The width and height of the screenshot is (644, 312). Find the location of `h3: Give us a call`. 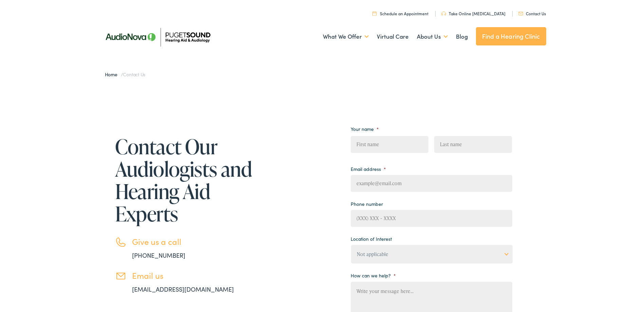

h3: Give us a call is located at coordinates (193, 242).